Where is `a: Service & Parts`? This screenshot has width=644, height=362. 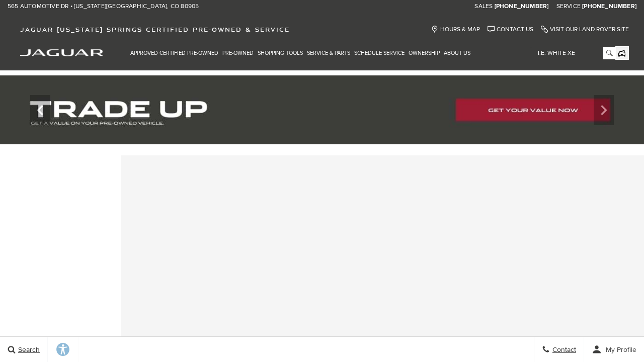 a: Service & Parts is located at coordinates (329, 53).